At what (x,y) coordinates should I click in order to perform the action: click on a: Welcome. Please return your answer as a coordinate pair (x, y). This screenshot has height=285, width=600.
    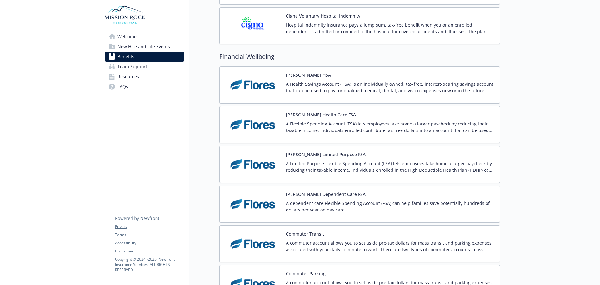
    Looking at the image, I should click on (144, 37).